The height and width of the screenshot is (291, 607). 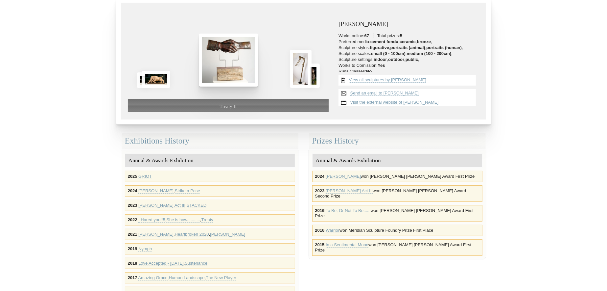 I want to click on a: Heartbroken 2020, so click(x=192, y=234).